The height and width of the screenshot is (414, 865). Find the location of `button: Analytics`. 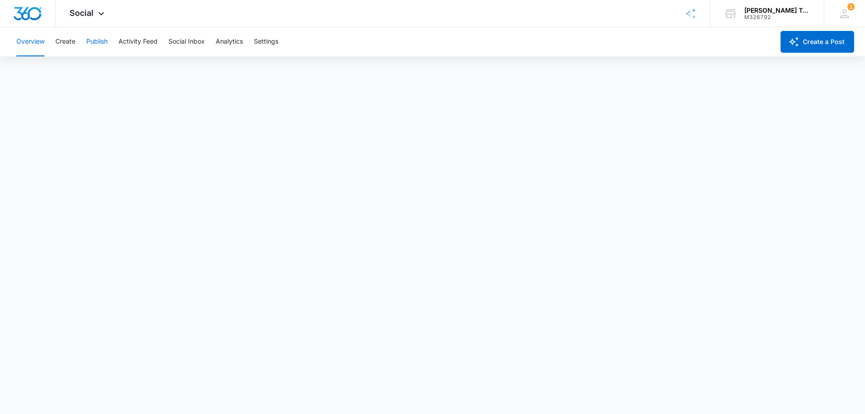

button: Analytics is located at coordinates (229, 42).